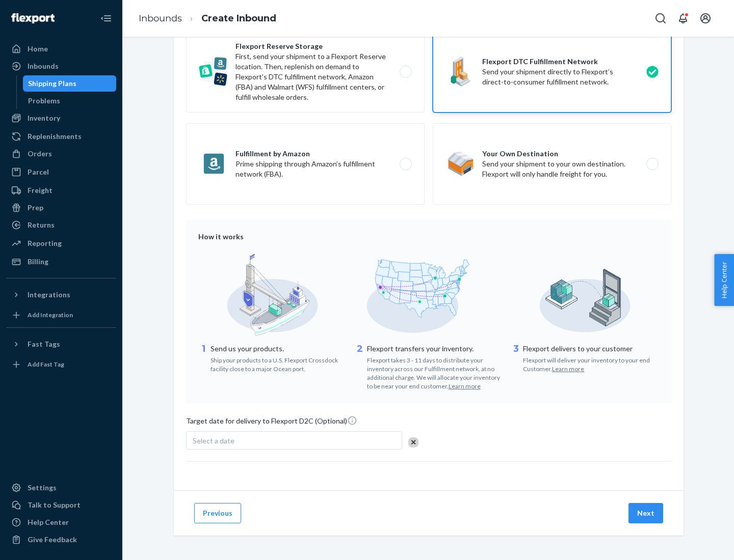  What do you see at coordinates (61, 208) in the screenshot?
I see `a: Prep` at bounding box center [61, 208].